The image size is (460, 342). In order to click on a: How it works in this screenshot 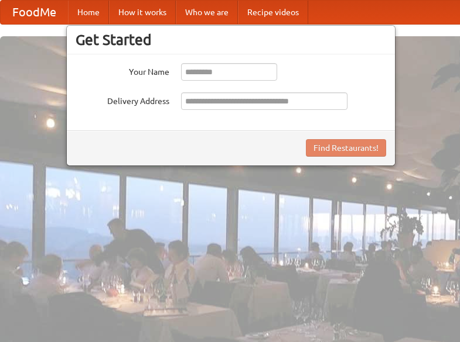, I will do `click(142, 12)`.